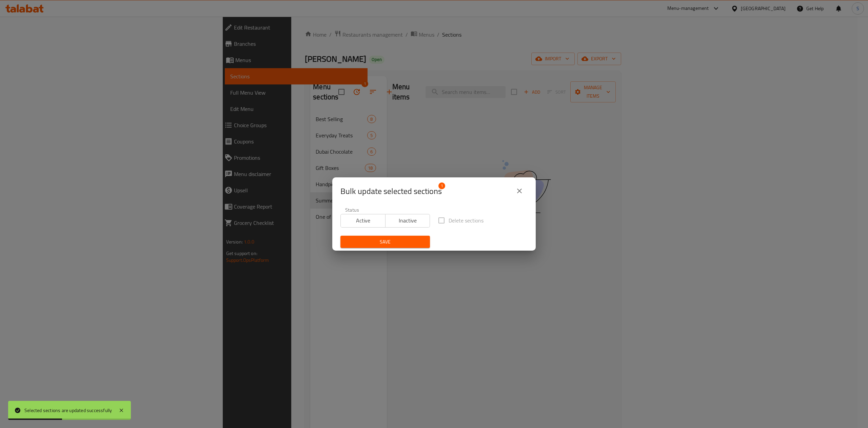 Image resolution: width=868 pixels, height=428 pixels. What do you see at coordinates (466, 220) in the screenshot?
I see `span: Delete sections` at bounding box center [466, 220].